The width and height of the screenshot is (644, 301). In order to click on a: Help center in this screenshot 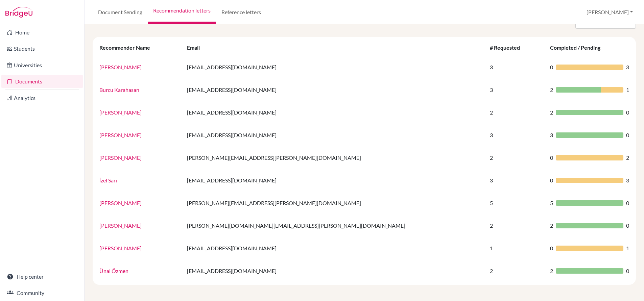, I will do `click(42, 276)`.